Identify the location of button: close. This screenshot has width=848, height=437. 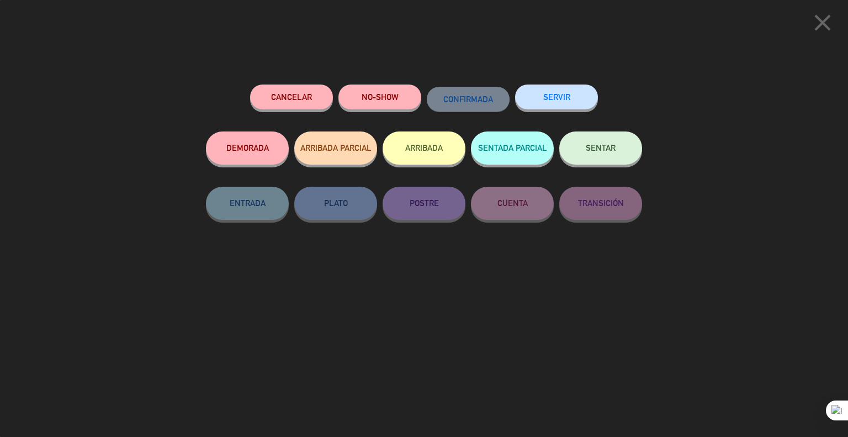
(822, 24).